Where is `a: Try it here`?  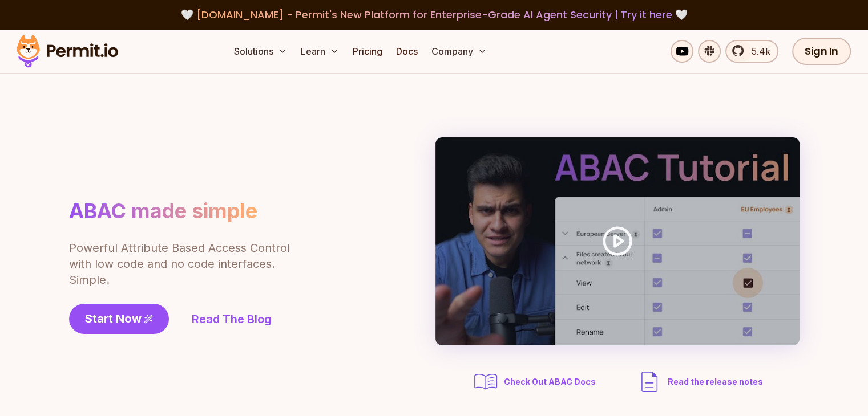 a: Try it here is located at coordinates (647, 15).